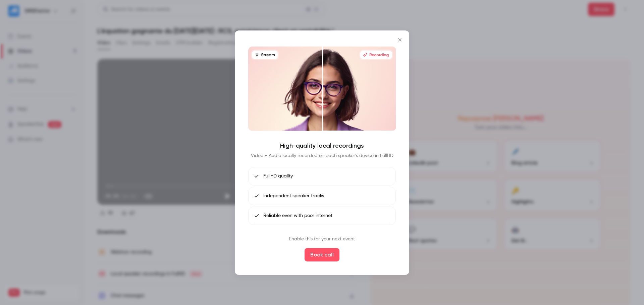 The width and height of the screenshot is (644, 305). I want to click on p: Video + Audio locally recorded on each speaker's device in FullHD, so click(322, 156).